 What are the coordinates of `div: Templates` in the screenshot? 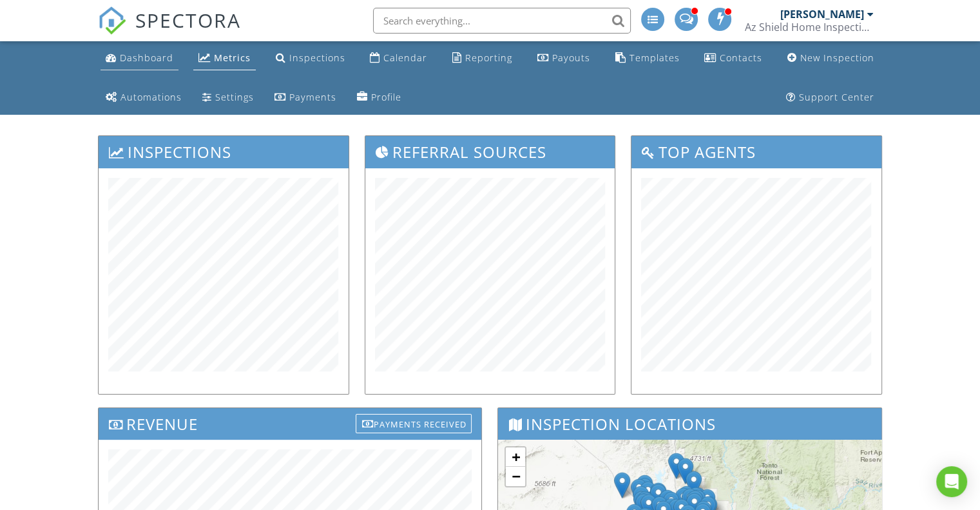 It's located at (654, 57).